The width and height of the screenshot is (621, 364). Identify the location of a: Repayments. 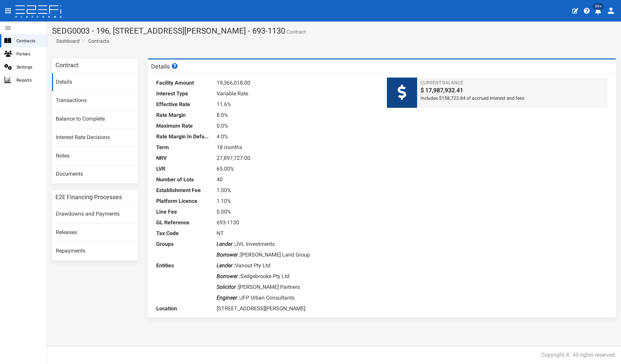
(95, 251).